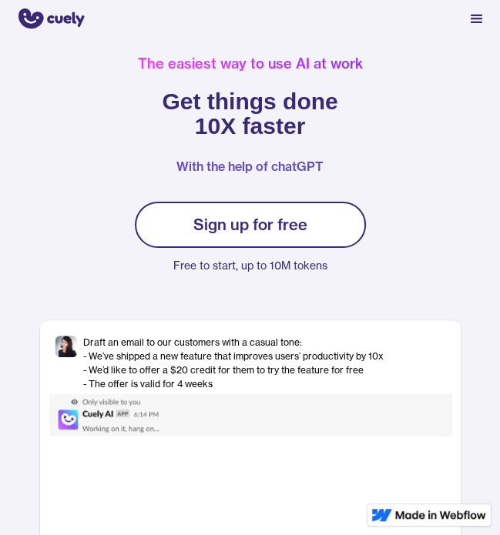 The image size is (500, 535). I want to click on a: home, so click(46, 19).